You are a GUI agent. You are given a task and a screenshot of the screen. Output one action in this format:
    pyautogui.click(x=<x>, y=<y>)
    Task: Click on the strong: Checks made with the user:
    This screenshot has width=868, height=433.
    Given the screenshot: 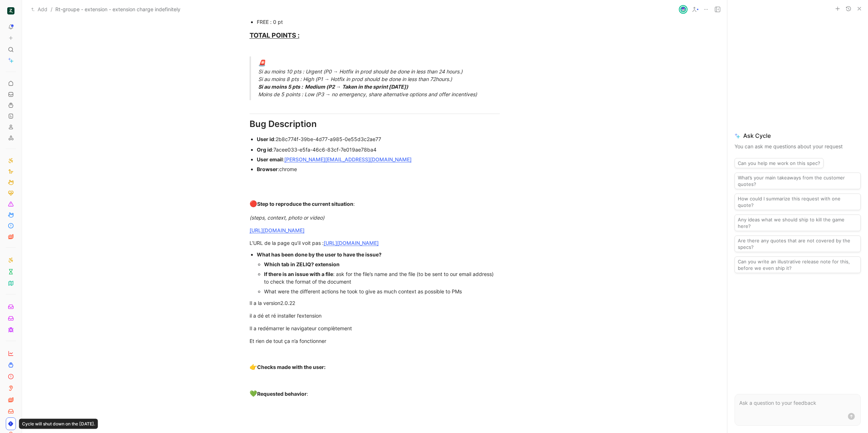 What is the action you would take?
    pyautogui.click(x=291, y=367)
    